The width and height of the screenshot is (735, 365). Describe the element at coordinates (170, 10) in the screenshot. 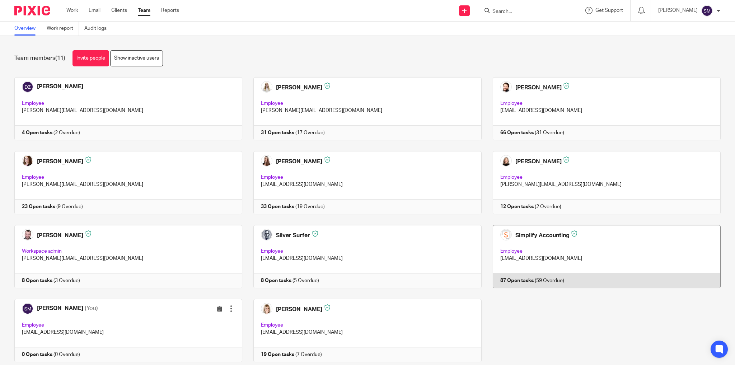

I see `a: Reports` at that location.